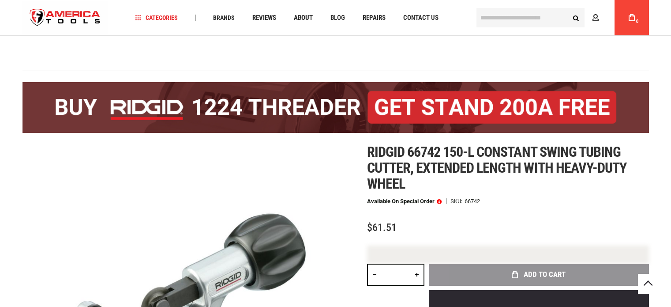  Describe the element at coordinates (404, 201) in the screenshot. I see `p: Available on Special Order` at that location.